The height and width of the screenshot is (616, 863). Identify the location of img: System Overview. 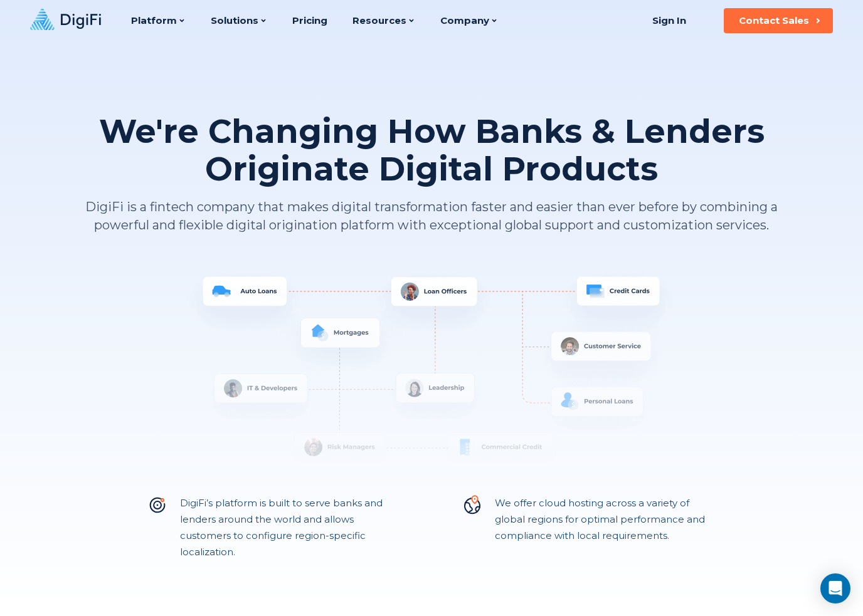
(432, 378).